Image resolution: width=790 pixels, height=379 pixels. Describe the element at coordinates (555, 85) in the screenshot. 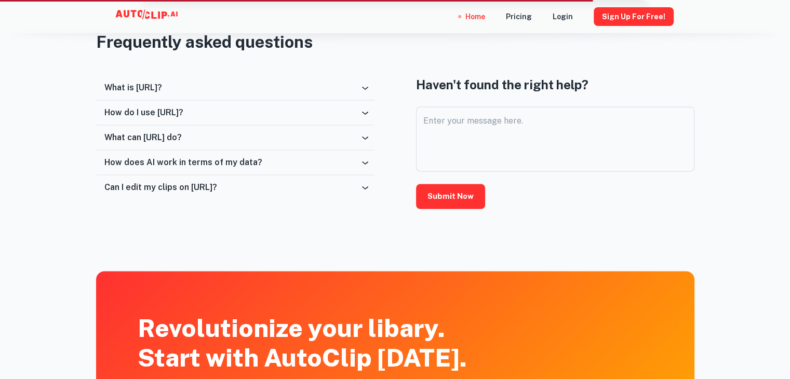

I see `h4: Haven't found the right help?` at that location.